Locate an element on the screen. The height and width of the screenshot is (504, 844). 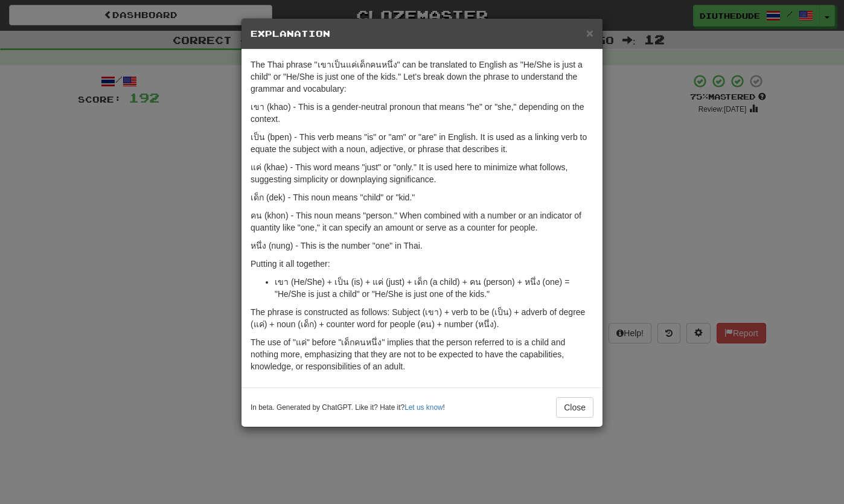
p: คน (khon) - This noun means "person." When combined with a number or an indicator of quantity lik... is located at coordinates (422, 221).